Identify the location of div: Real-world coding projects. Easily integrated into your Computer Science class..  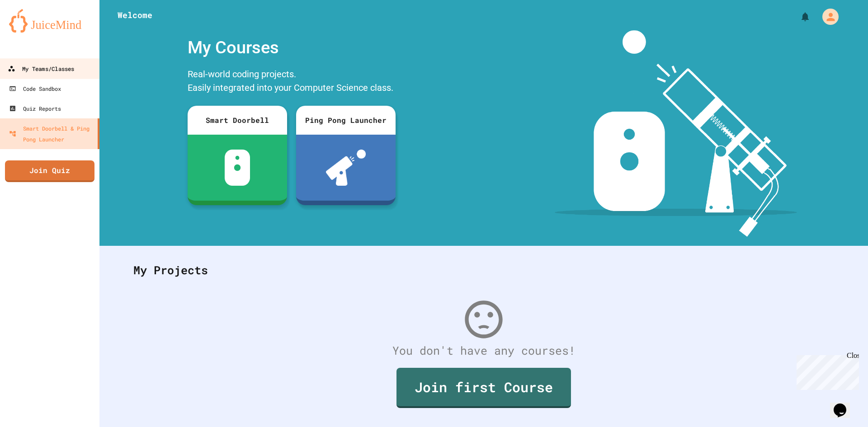
(292, 82).